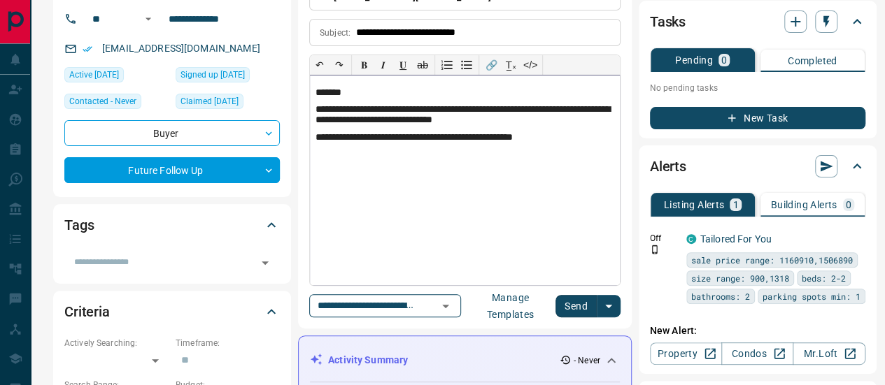 The height and width of the screenshot is (385, 885). I want to click on button: ab, so click(422, 65).